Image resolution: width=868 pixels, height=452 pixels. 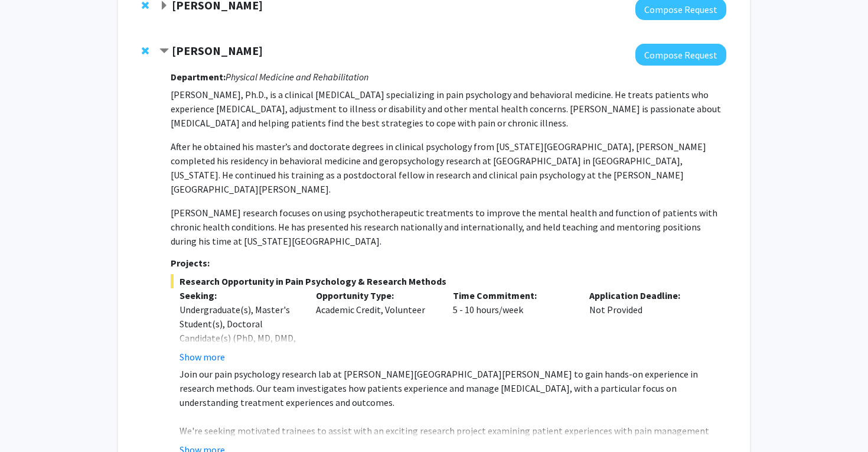 I want to click on button: Compose Request to Fenan Rassu, so click(x=681, y=54).